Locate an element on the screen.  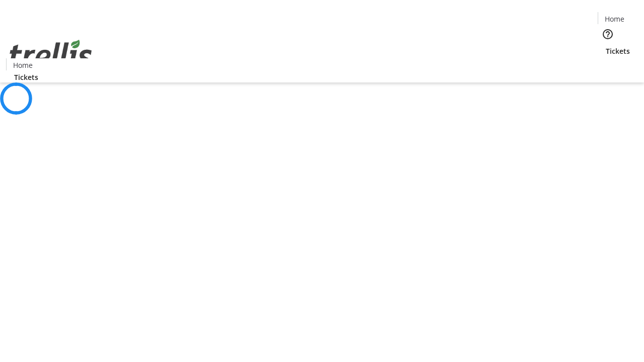
button: Cart is located at coordinates (608, 66).